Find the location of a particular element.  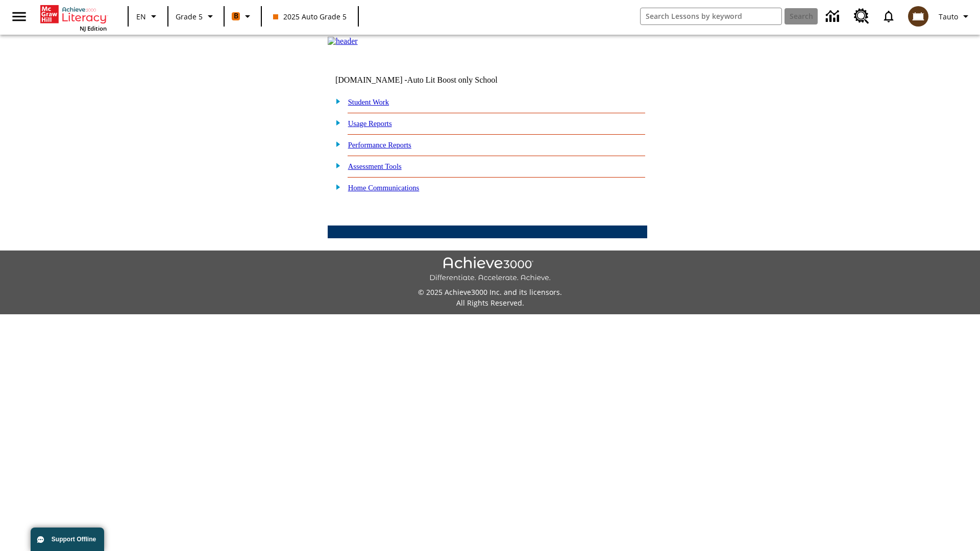

button: Language: EN, Select a language is located at coordinates (148, 16).